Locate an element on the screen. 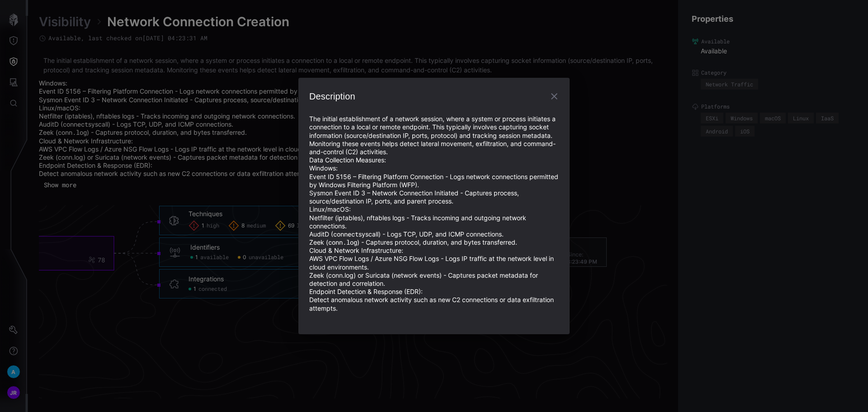 Image resolution: width=868 pixels, height=412 pixels. li: Endpoint Detection & Response (EDR): is located at coordinates (434, 300).